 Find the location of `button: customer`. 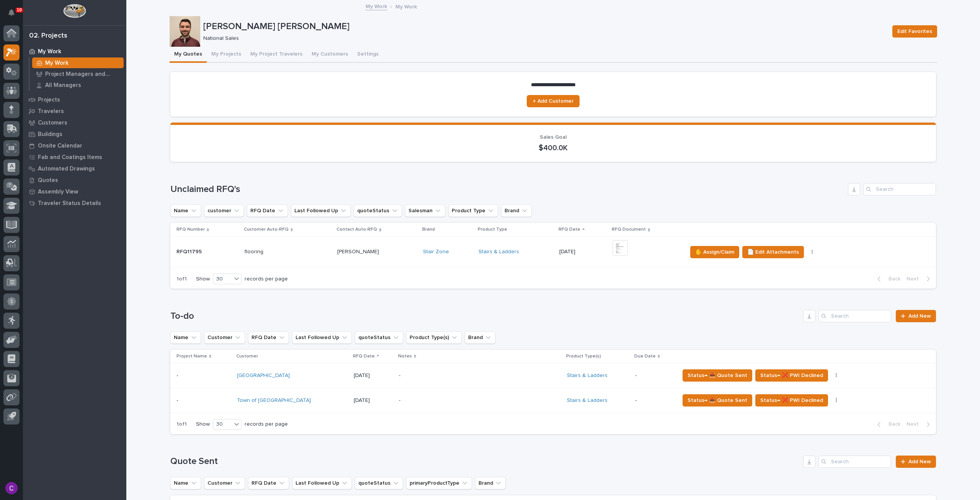

button: customer is located at coordinates (224, 210).